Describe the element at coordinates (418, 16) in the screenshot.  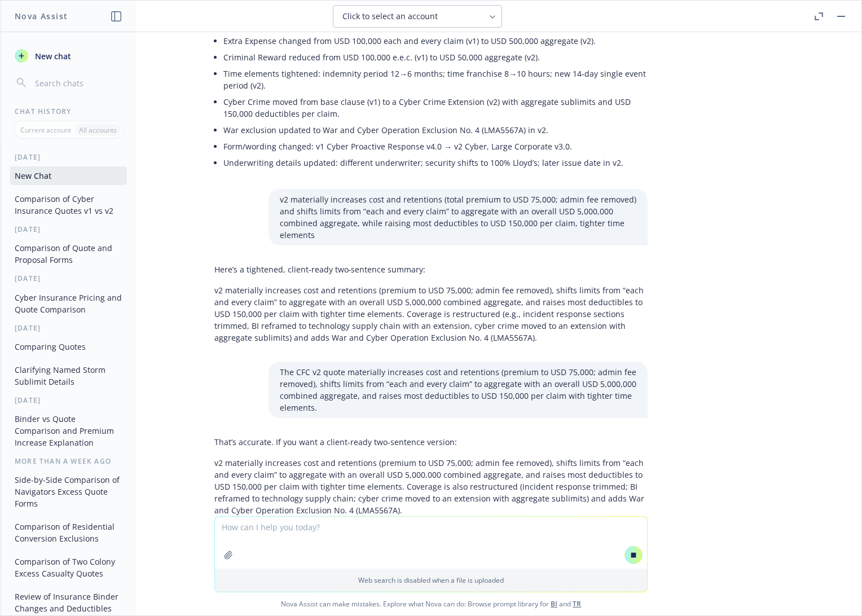
I see `button: Click to select an account` at that location.